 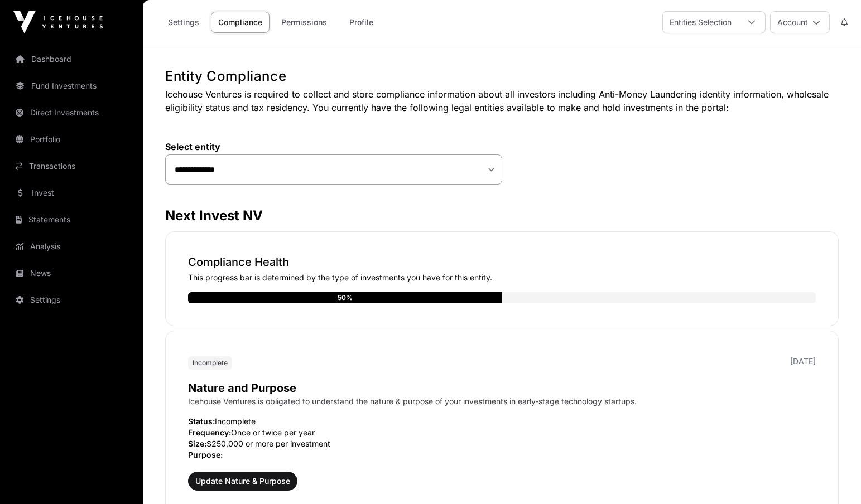 What do you see at coordinates (361, 22) in the screenshot?
I see `a: Profile` at bounding box center [361, 22].